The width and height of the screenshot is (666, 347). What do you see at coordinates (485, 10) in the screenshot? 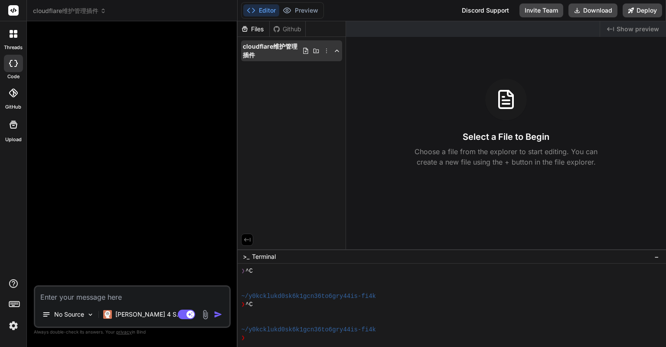
I see `div: Discord Support` at bounding box center [485, 10].